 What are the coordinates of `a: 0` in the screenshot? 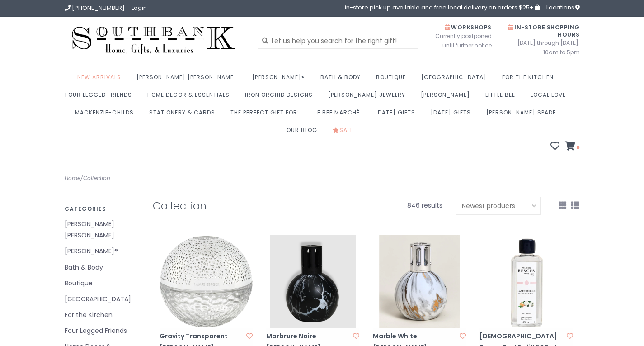 It's located at (572, 147).